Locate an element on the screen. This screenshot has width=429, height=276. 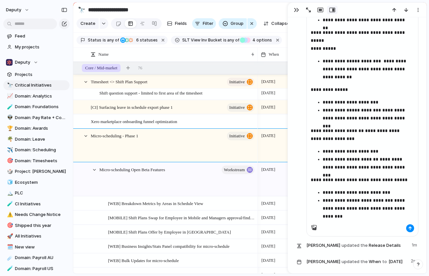
button: initiative is located at coordinates (240, 107).